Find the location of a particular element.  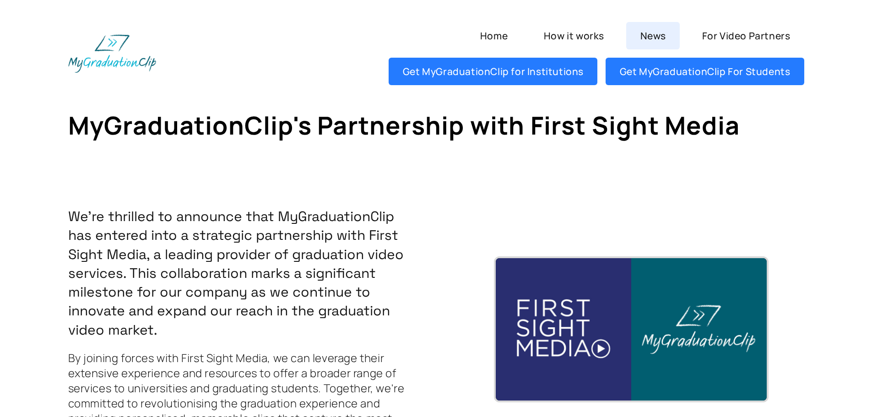

a: Home is located at coordinates (494, 36).